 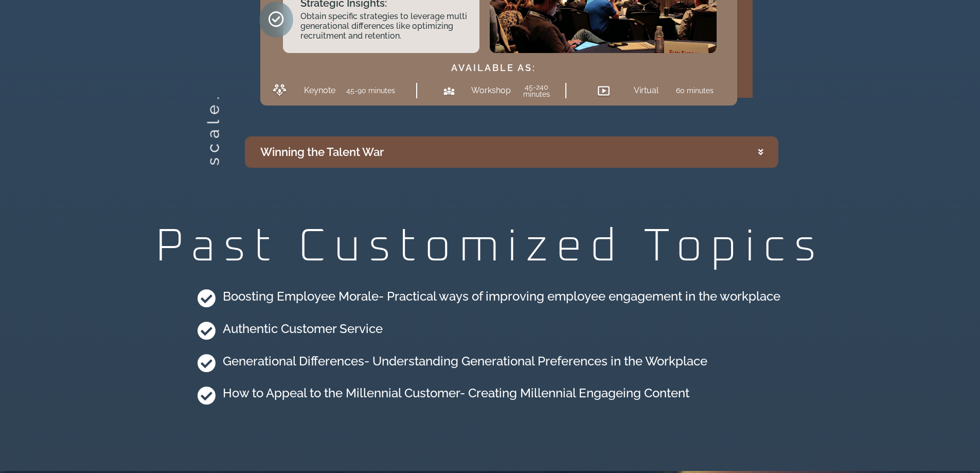 I want to click on h2: 45-240 minutes, so click(x=536, y=90).